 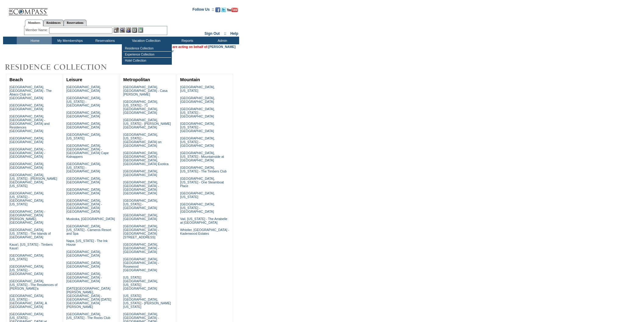 What do you see at coordinates (141, 30) in the screenshot?
I see `img: b_calculator.gif` at bounding box center [141, 30].